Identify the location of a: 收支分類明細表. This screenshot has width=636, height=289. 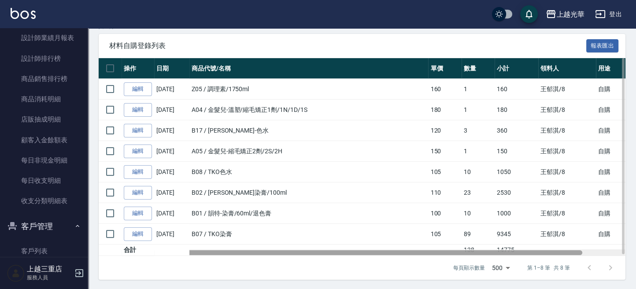
(44, 201).